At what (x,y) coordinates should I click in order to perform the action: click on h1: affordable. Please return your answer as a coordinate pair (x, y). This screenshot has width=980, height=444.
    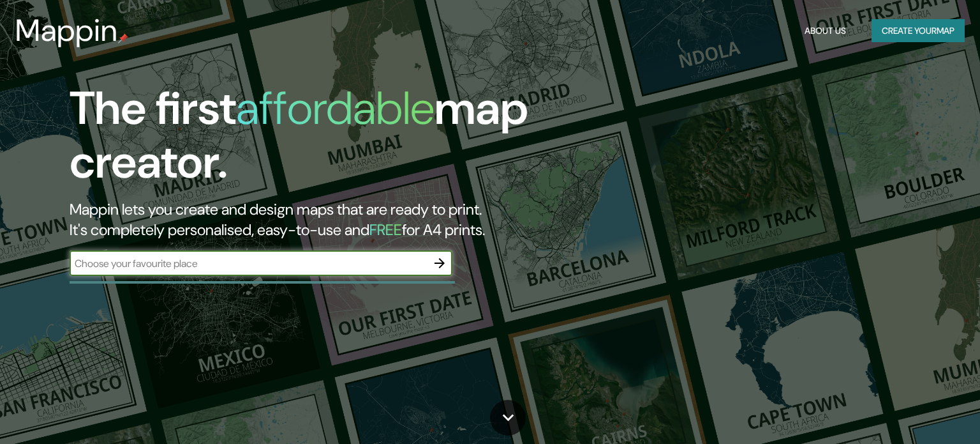
    Looking at the image, I should click on (335, 108).